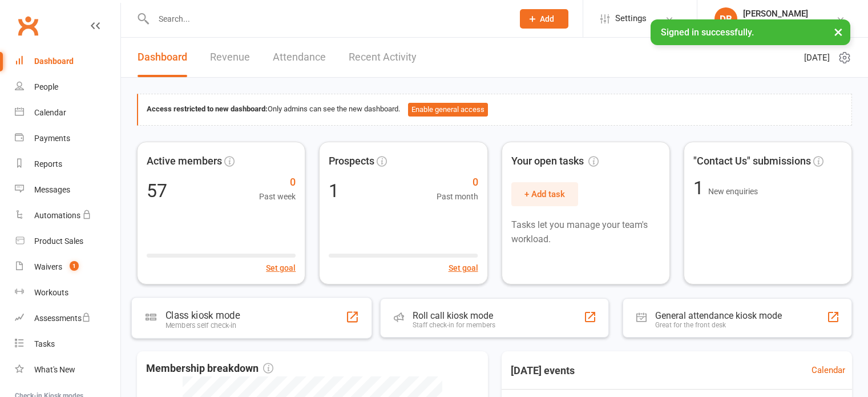 The image size is (868, 397). Describe the element at coordinates (184, 161) in the screenshot. I see `span: Active members` at that location.